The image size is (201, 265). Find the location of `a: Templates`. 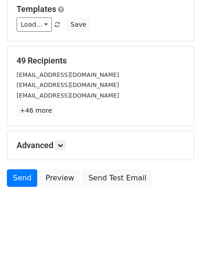

a: Templates is located at coordinates (36, 9).